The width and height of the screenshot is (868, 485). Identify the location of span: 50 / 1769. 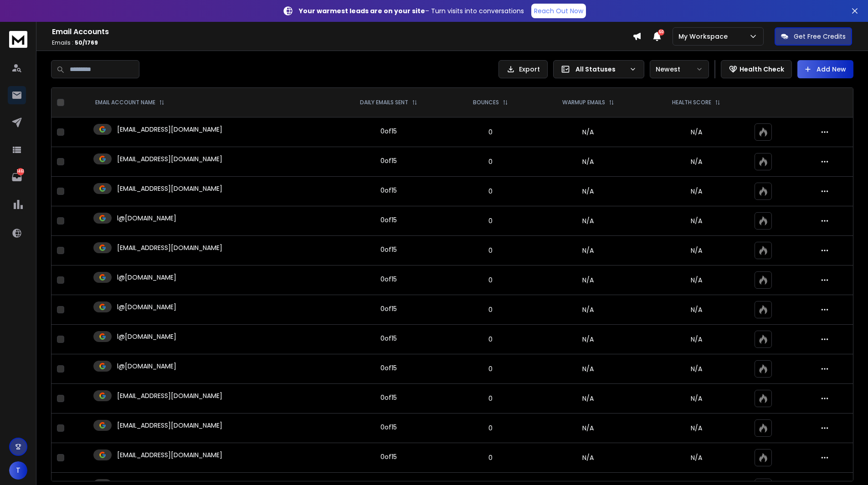
(86, 43).